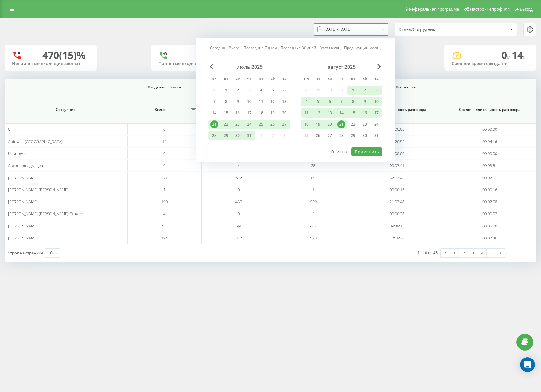  Describe the element at coordinates (330, 136) in the screenshot. I see `div: ср 27 авг. 2025 г.` at that location.